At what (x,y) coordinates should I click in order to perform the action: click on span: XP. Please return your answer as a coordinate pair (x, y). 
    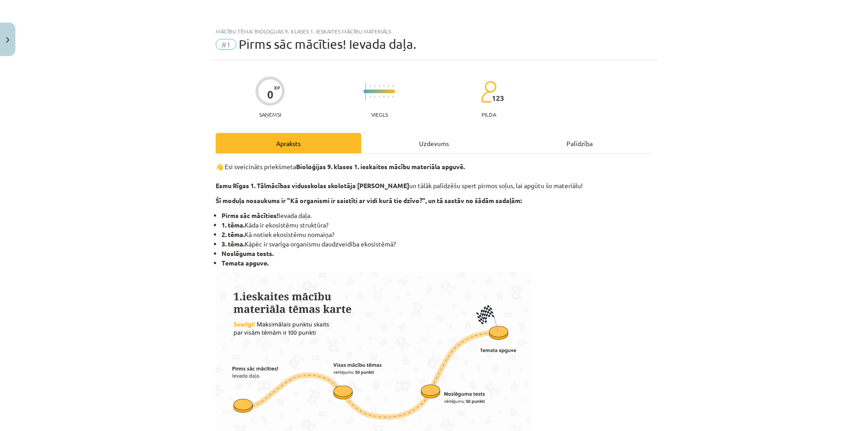
    Looking at the image, I should click on (277, 87).